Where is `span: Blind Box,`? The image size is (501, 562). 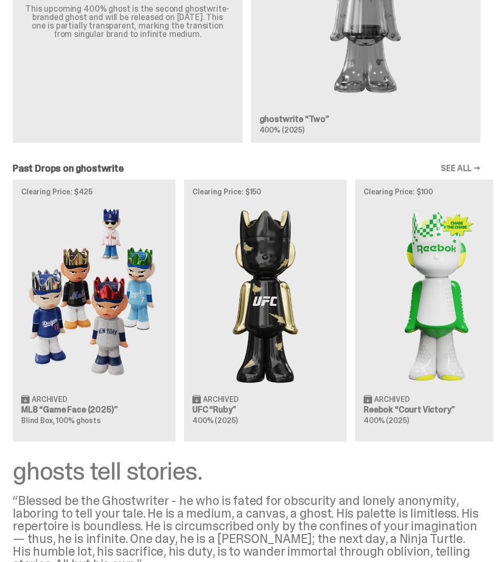 span: Blind Box, is located at coordinates (38, 421).